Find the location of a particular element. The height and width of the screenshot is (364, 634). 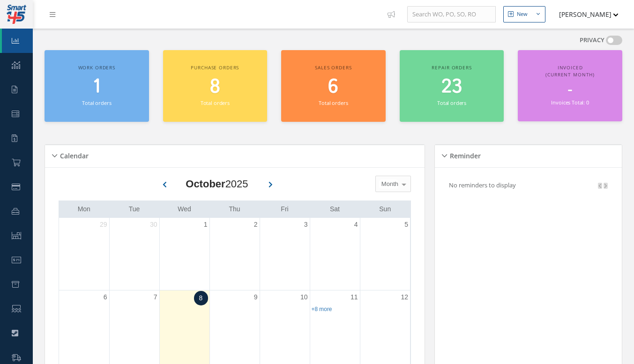

a: October 8, 2025 is located at coordinates (201, 298).